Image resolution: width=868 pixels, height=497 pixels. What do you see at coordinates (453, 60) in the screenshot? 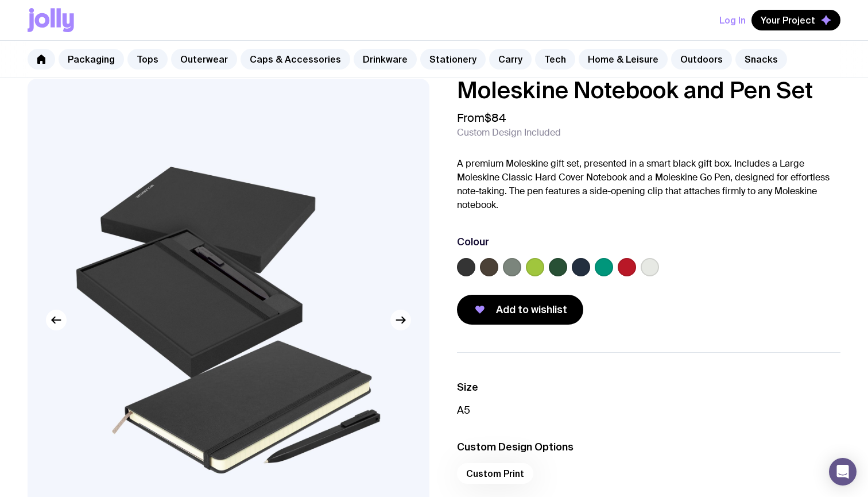
I see `a: Stationery` at bounding box center [453, 60].